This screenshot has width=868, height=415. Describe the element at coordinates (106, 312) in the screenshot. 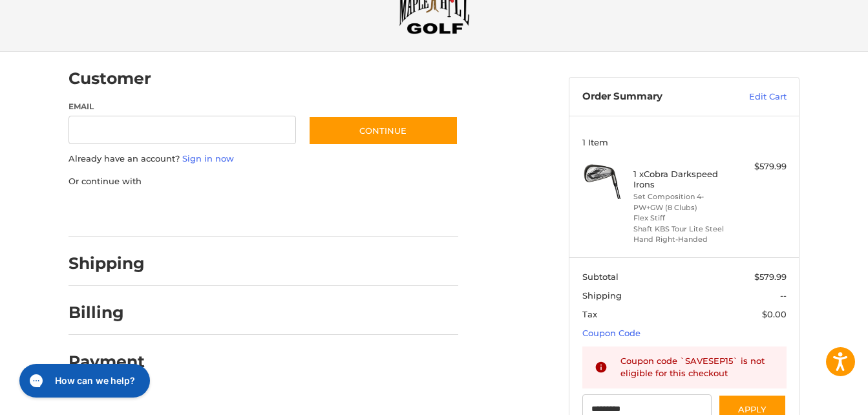

I see `h2: Billing` at that location.